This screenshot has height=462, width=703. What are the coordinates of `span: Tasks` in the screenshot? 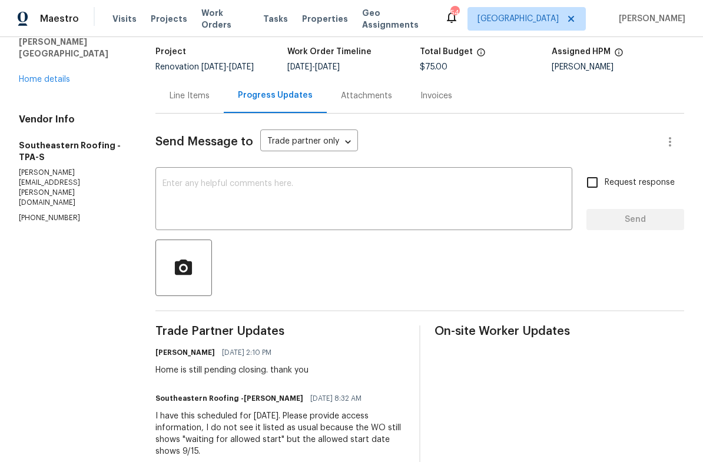 It's located at (276, 19).